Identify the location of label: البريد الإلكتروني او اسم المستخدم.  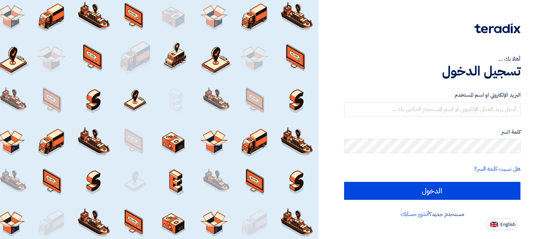
(432, 95).